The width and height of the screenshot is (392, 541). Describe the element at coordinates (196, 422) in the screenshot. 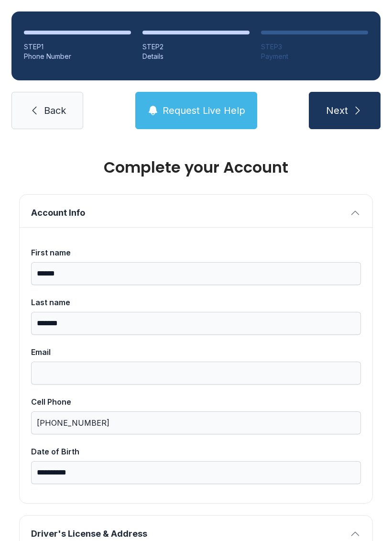

I see `input: Cell Phone` at that location.